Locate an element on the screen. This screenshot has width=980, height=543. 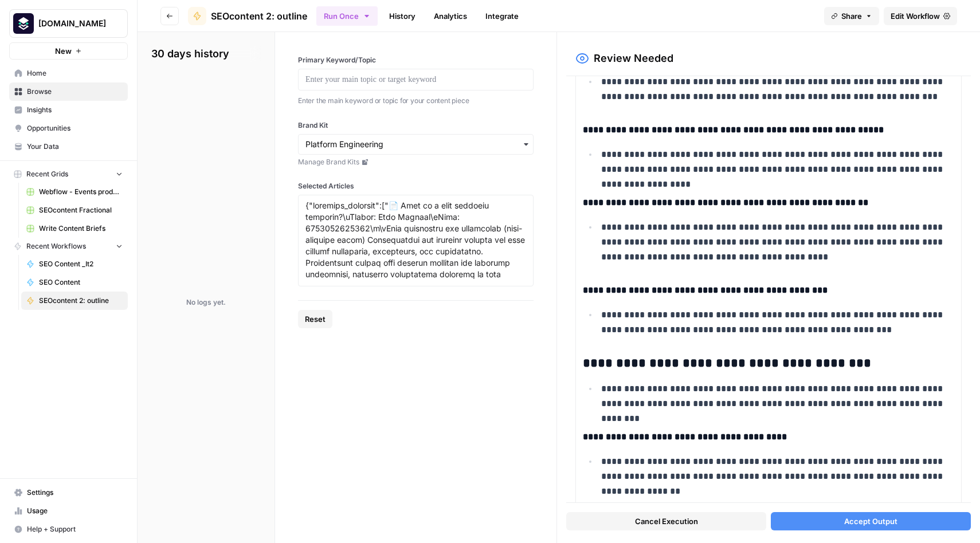
button: Reset is located at coordinates (315, 319).